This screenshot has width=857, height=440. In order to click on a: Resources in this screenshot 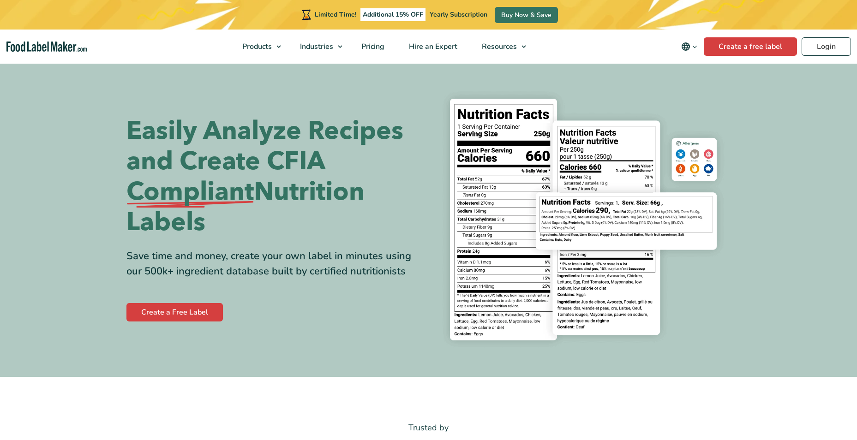, I will do `click(500, 47)`.